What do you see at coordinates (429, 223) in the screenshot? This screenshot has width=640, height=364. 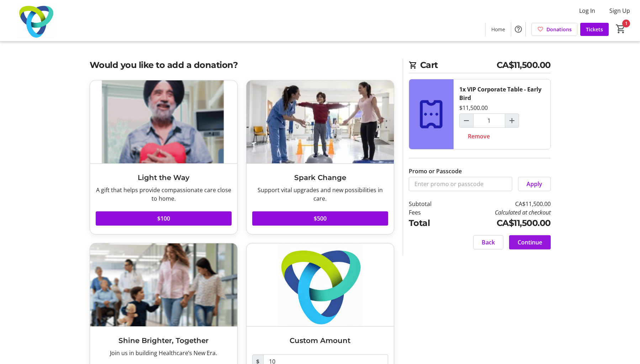 I see `td: Total` at bounding box center [429, 223].